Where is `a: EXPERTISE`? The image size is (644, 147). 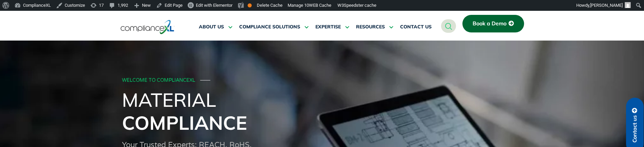
a: EXPERTISE is located at coordinates (333, 27).